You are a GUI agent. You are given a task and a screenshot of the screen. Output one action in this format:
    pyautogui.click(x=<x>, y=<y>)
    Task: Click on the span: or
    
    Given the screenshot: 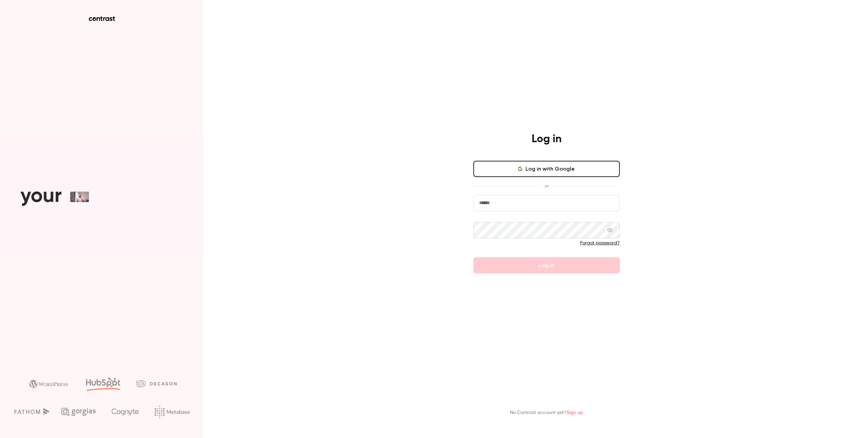 What is the action you would take?
    pyautogui.click(x=547, y=186)
    